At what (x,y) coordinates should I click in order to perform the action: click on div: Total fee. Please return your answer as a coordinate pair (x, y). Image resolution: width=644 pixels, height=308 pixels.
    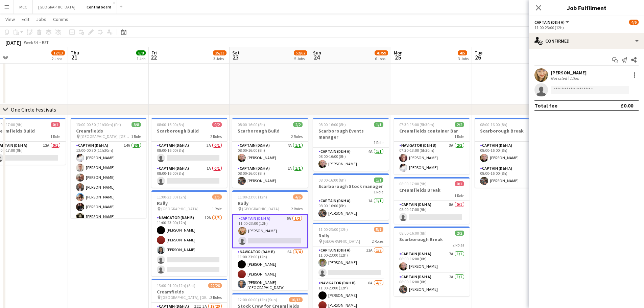
    Looking at the image, I should click on (546, 106).